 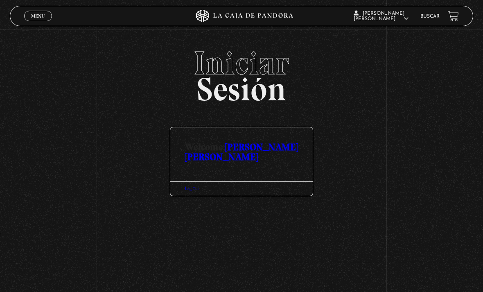 What do you see at coordinates (242, 145) in the screenshot?
I see `h3: Welcome,` at bounding box center [242, 145].